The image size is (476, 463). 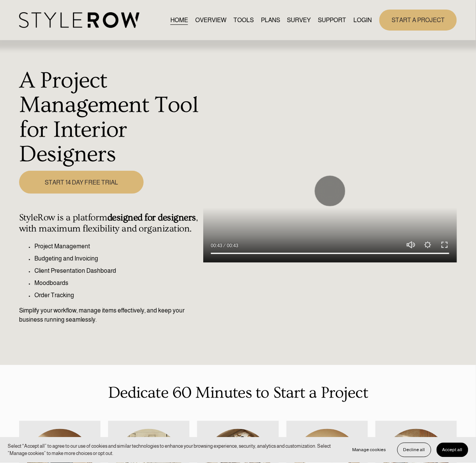 What do you see at coordinates (369, 450) in the screenshot?
I see `span: Manage cookies` at bounding box center [369, 450].